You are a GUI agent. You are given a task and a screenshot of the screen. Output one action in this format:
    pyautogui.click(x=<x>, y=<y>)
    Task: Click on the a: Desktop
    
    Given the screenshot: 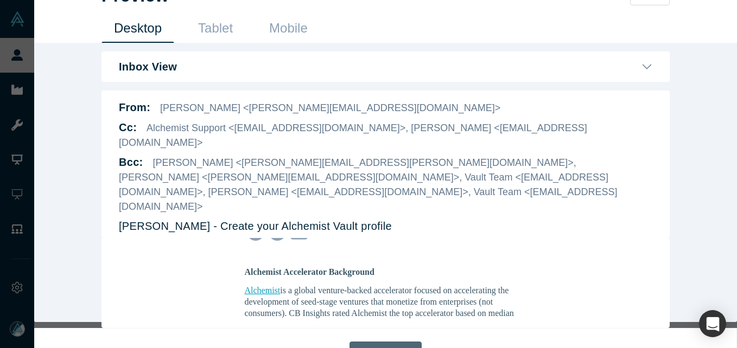 What is the action you would take?
    pyautogui.click(x=138, y=30)
    